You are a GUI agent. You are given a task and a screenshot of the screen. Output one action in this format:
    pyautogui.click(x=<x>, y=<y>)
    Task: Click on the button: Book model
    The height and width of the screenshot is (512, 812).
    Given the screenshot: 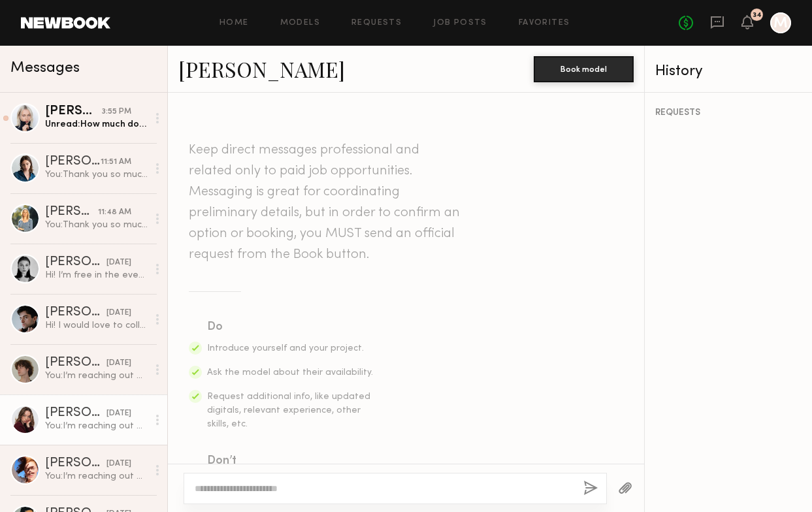 What is the action you would take?
    pyautogui.click(x=584, y=69)
    